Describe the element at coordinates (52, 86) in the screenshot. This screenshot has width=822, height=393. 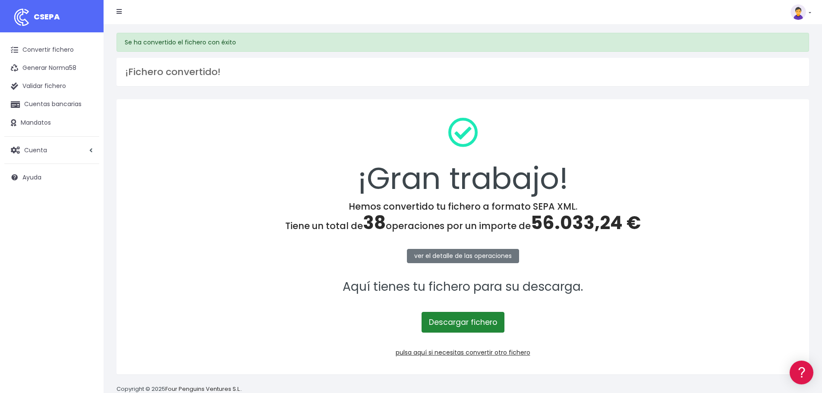
I see `a: Validar fichero` at that location.